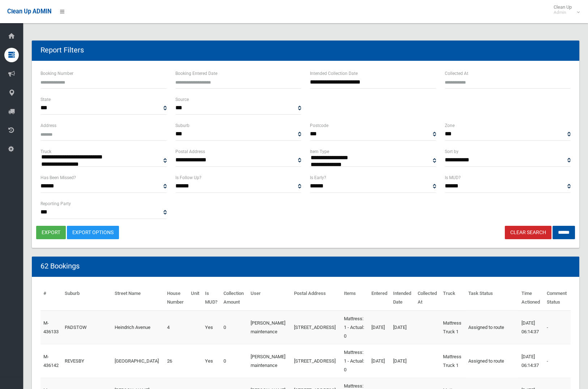 The width and height of the screenshot is (588, 389). What do you see at coordinates (57, 74) in the screenshot?
I see `label: Booking Number` at bounding box center [57, 74].